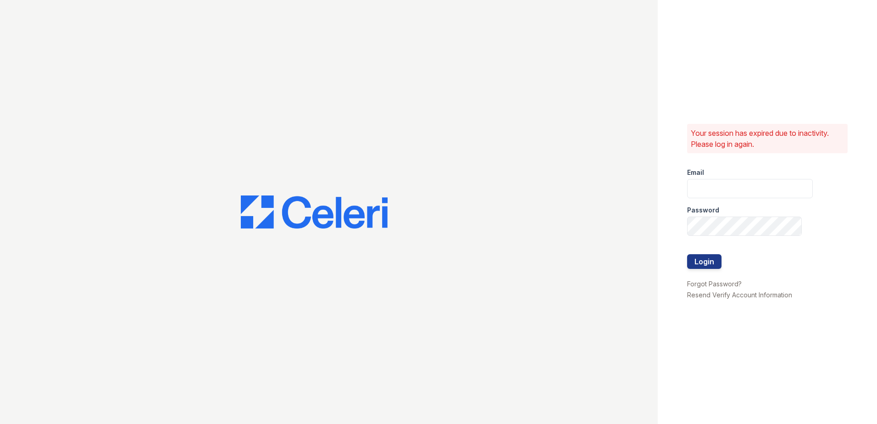 The height and width of the screenshot is (424, 877). Describe the element at coordinates (696, 173) in the screenshot. I see `label: Email` at that location.